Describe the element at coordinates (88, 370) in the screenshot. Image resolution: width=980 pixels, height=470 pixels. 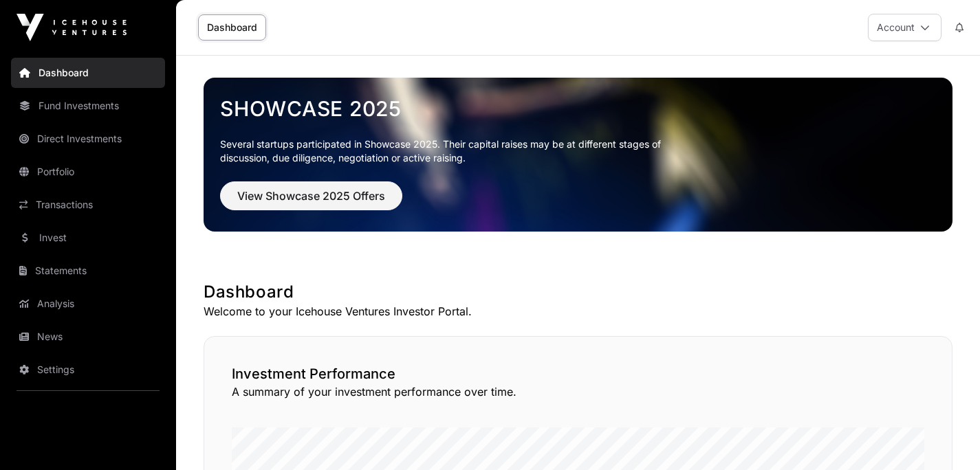
I see `a: Settings` at that location.